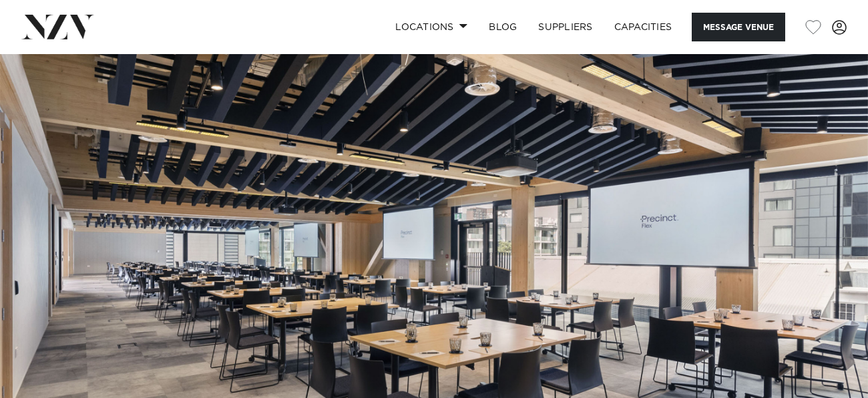  Describe the element at coordinates (58, 27) in the screenshot. I see `img: nzv-logo.png` at that location.